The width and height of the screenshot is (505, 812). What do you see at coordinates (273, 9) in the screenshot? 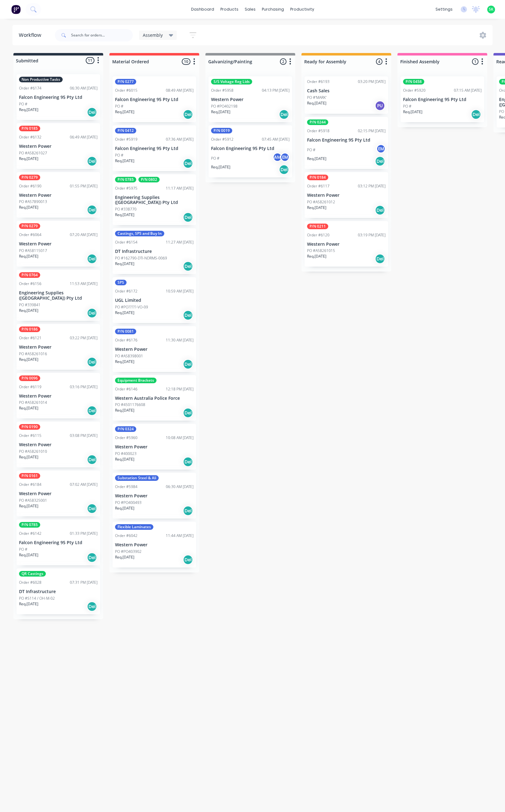
I see `div: purchasing` at bounding box center [273, 9].